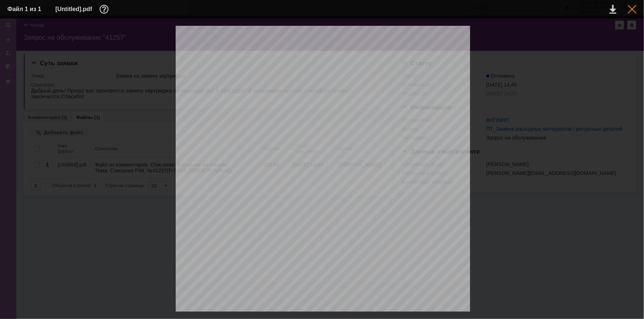 This screenshot has width=644, height=319. Describe the element at coordinates (26, 9) in the screenshot. I see `div: Файл 1 из 1` at that location.